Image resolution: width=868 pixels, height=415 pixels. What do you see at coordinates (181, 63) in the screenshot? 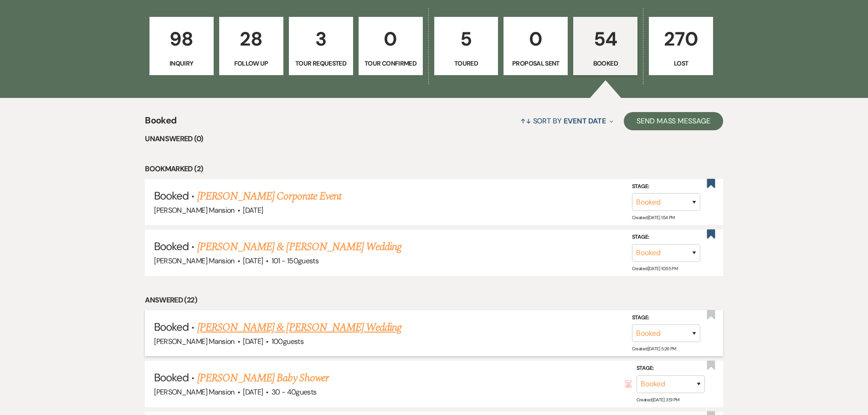
I see `p: Inquiry` at bounding box center [181, 63].